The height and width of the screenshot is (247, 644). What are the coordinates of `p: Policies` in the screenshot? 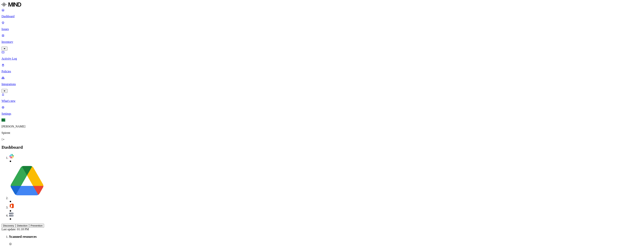 It's located at (322, 71).